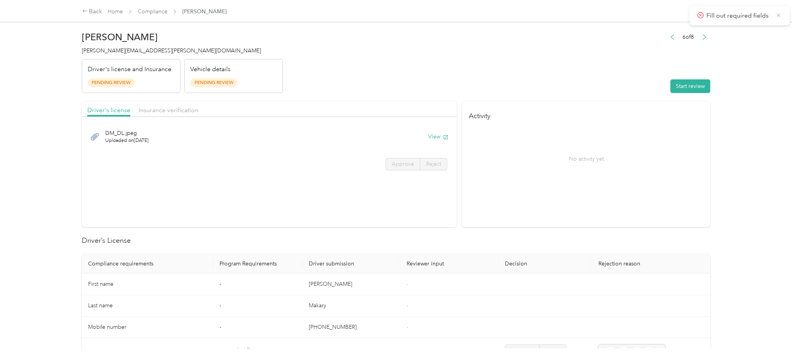 The height and width of the screenshot is (362, 796). I want to click on th: Compliance requirements, so click(148, 264).